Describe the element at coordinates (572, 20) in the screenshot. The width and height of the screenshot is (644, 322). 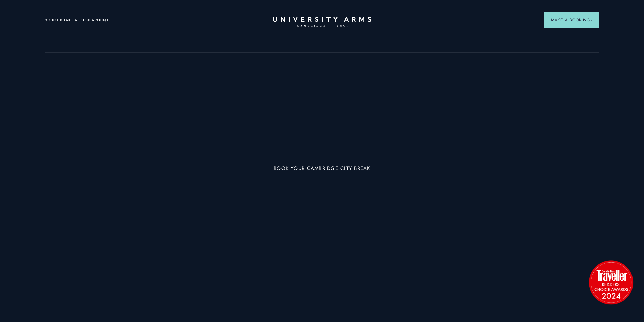
I see `span: Make a Booking` at that location.